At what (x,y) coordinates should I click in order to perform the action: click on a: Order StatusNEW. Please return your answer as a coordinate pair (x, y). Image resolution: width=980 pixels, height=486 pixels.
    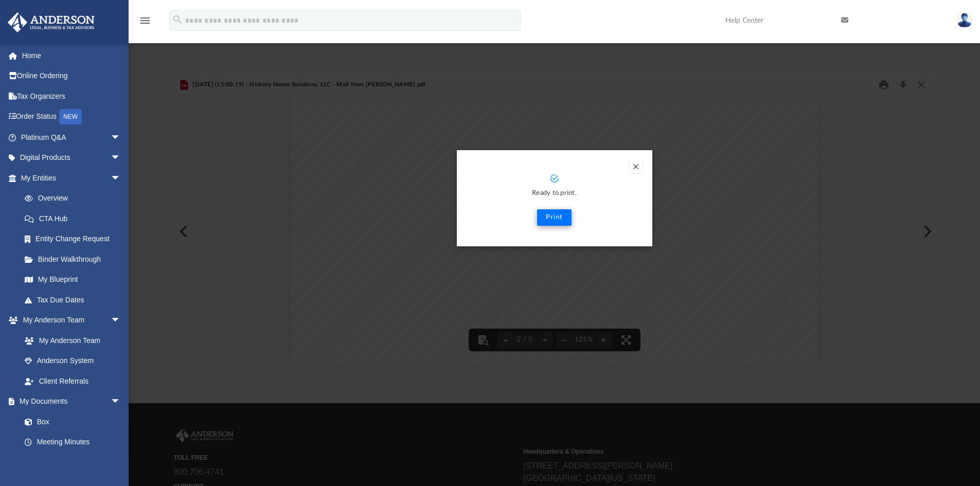
    Looking at the image, I should click on (72, 117).